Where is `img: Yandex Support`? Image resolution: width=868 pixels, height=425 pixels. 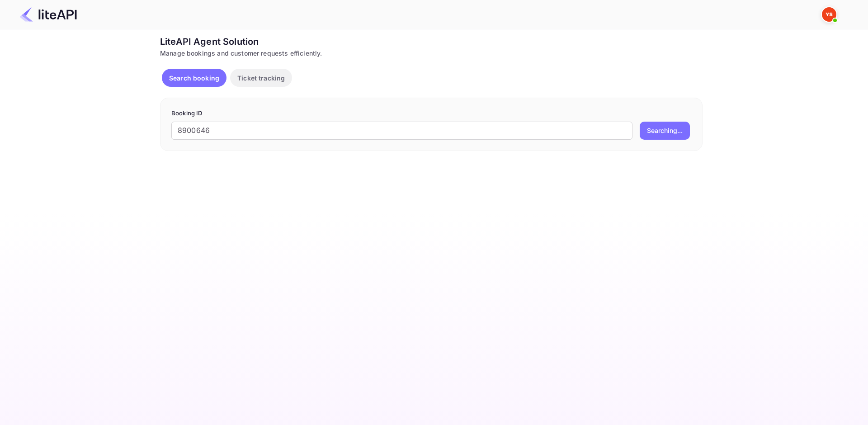
img: Yandex Support is located at coordinates (829, 15).